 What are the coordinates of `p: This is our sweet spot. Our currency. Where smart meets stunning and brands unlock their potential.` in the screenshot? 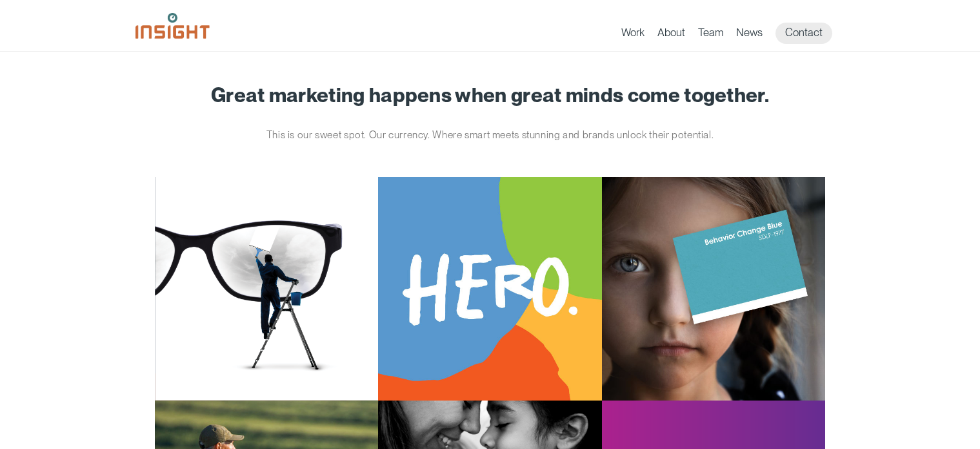 It's located at (490, 135).